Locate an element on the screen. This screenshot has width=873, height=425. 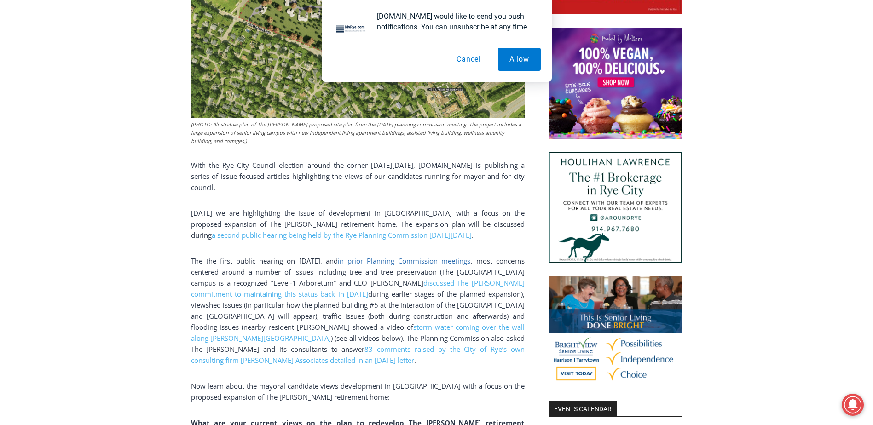
button: Cancel is located at coordinates (468, 59).